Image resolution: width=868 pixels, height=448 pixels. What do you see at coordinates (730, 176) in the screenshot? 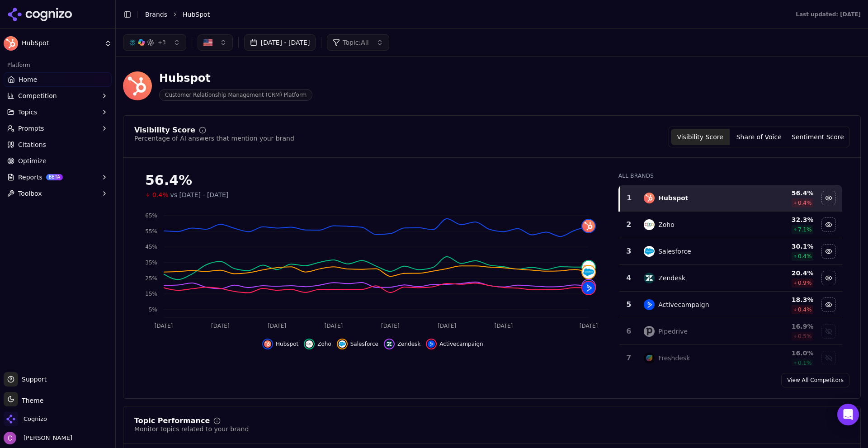
I see `div: All Brands` at bounding box center [730, 176].